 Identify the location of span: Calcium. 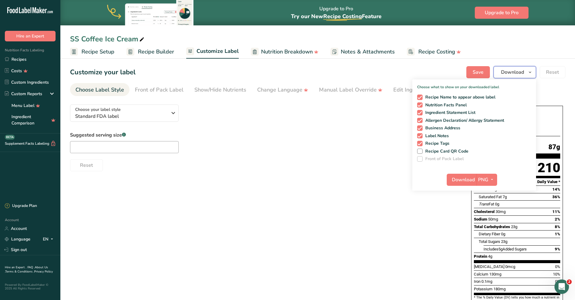
(481, 274).